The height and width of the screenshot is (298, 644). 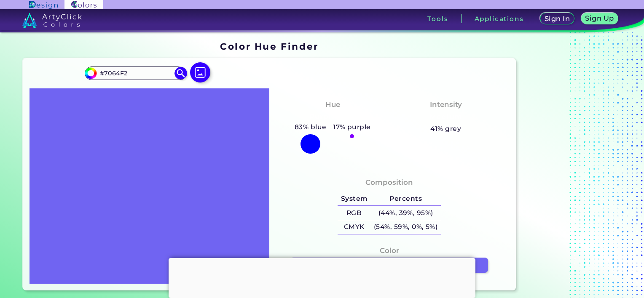 I want to click on h3: Applications, so click(x=499, y=18).